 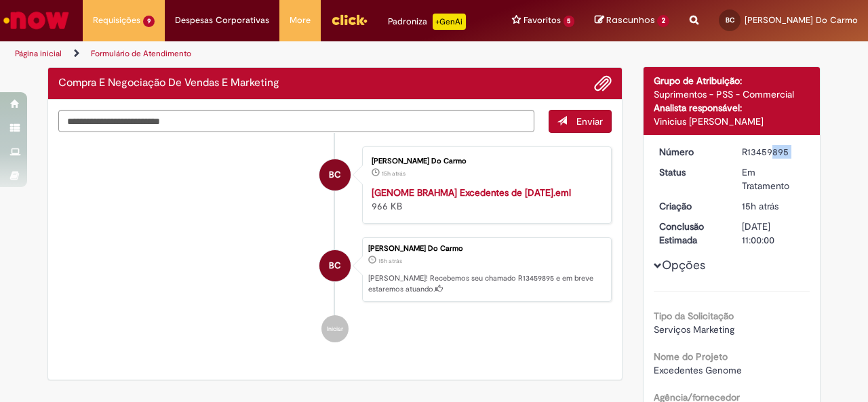 What do you see at coordinates (542, 21) in the screenshot?
I see `span: Favoritos` at bounding box center [542, 21].